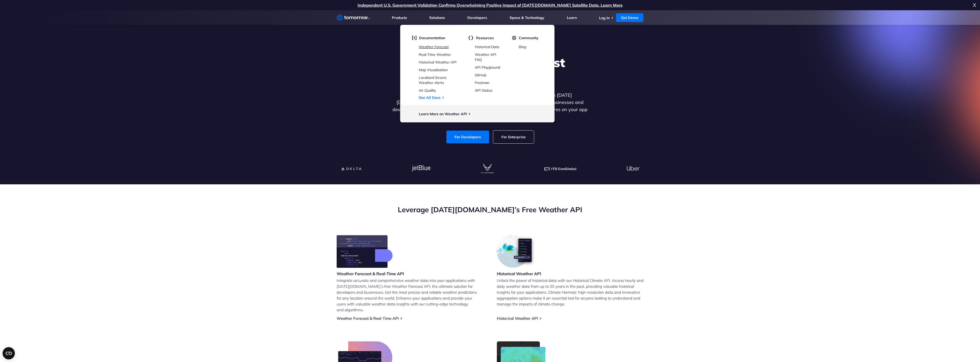 The height and width of the screenshot is (362, 980). What do you see at coordinates (486, 57) in the screenshot?
I see `a: Weather API FAQ` at bounding box center [486, 57].